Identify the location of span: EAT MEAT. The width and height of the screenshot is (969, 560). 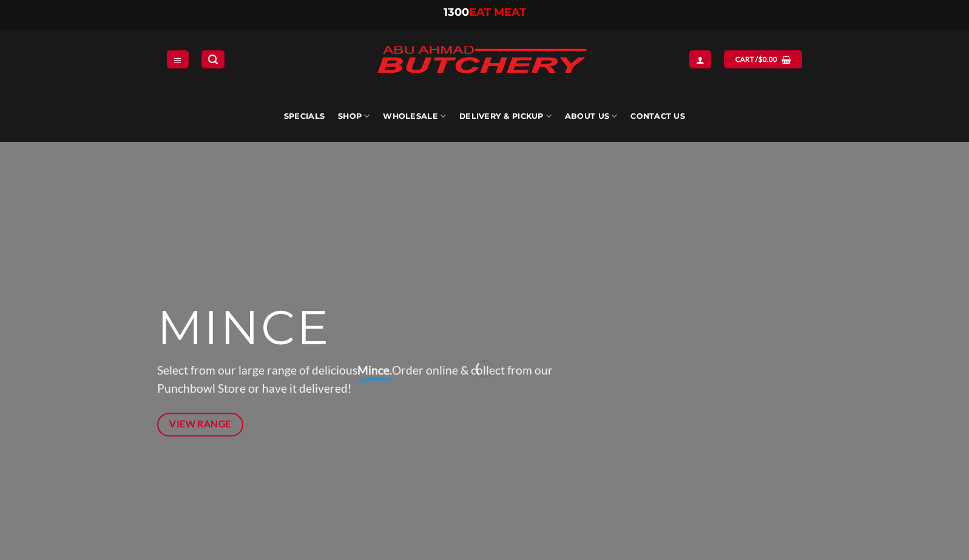
(497, 12).